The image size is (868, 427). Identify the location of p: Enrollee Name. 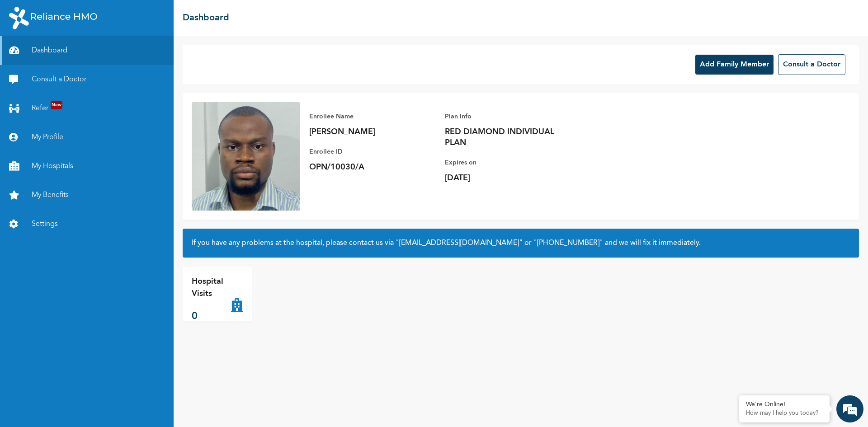
(372, 117).